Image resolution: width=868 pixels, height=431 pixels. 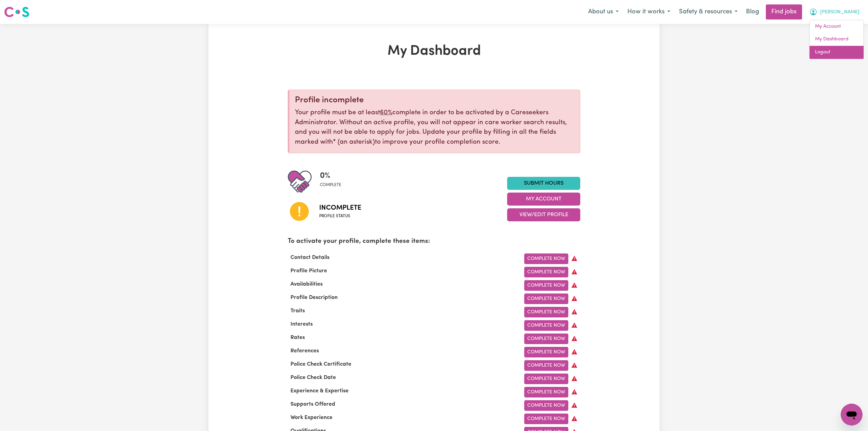 What do you see at coordinates (435, 128) in the screenshot?
I see `p: Your profile must be at least complete in order to be activated by a Careseekers Administrator. W...` at bounding box center [435, 128].